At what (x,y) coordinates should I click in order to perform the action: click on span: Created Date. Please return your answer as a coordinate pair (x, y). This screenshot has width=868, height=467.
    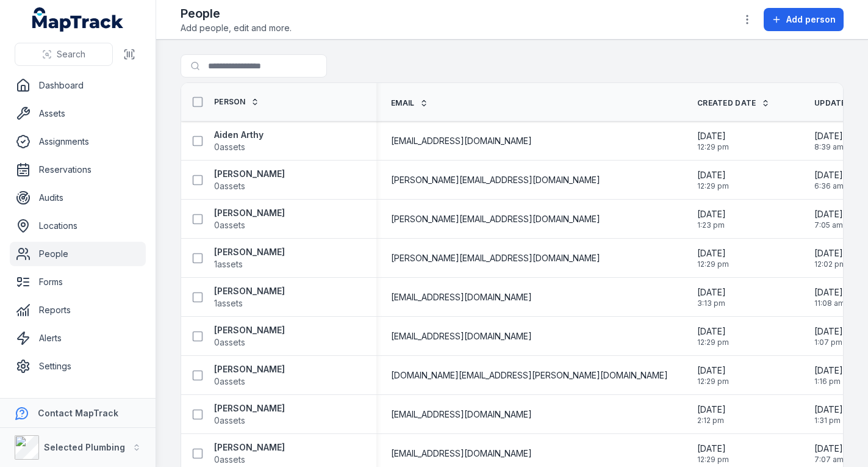
    Looking at the image, I should click on (727, 104).